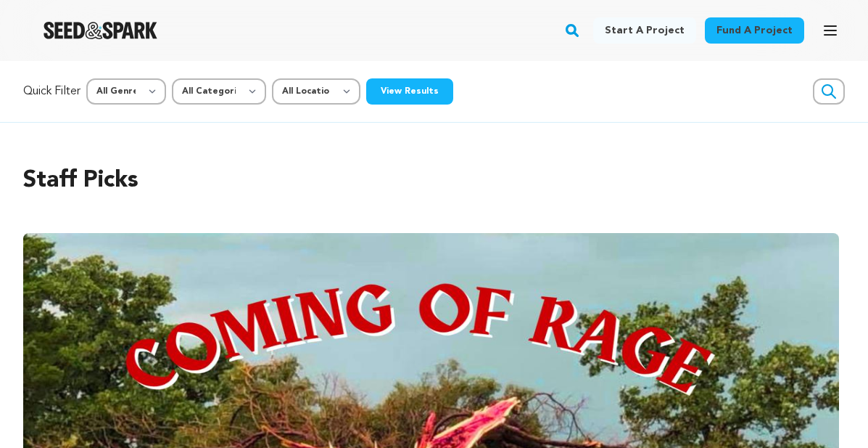  What do you see at coordinates (434, 181) in the screenshot?
I see `h2: Staff Picks` at bounding box center [434, 181].